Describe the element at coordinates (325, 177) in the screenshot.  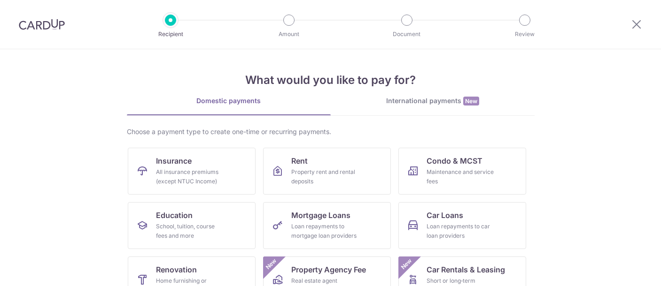
I see `div: Property rent and rental deposits` at that location.